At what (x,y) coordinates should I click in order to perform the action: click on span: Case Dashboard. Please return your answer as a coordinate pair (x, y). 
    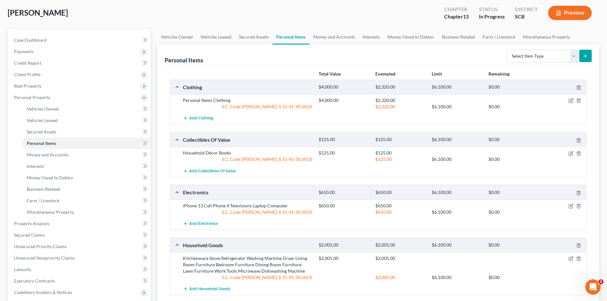
    Looking at the image, I should click on (30, 40).